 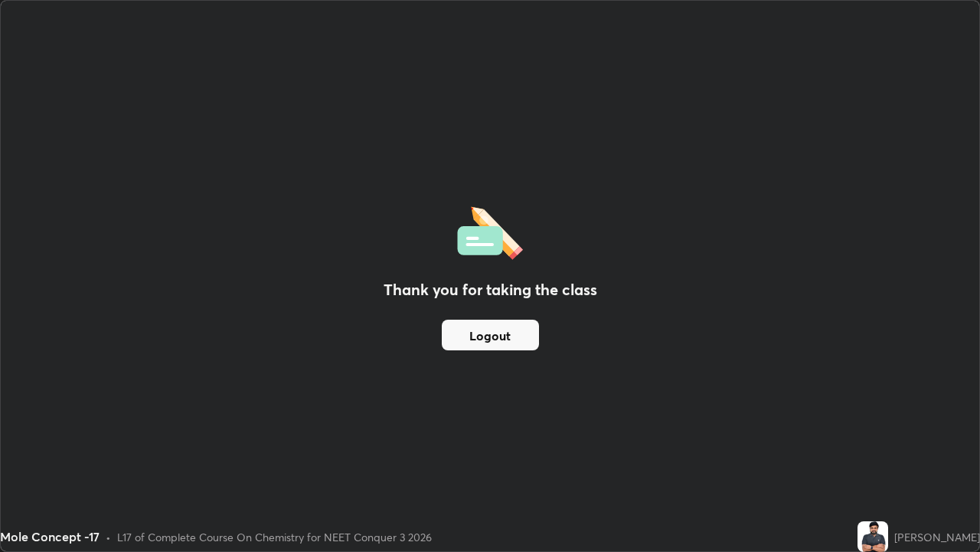 I want to click on img: offlineFeedback.1438e8b3.svg, so click(x=490, y=231).